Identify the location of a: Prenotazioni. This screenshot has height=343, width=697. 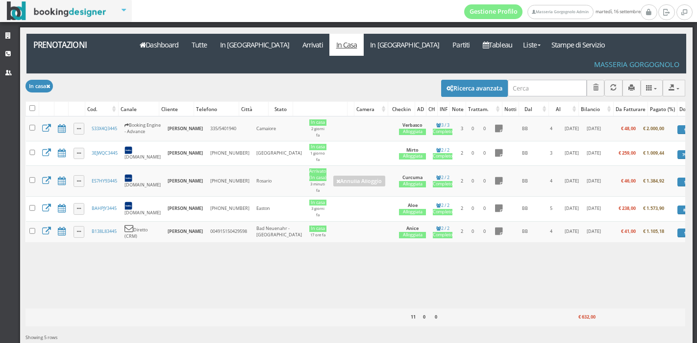
(77, 45).